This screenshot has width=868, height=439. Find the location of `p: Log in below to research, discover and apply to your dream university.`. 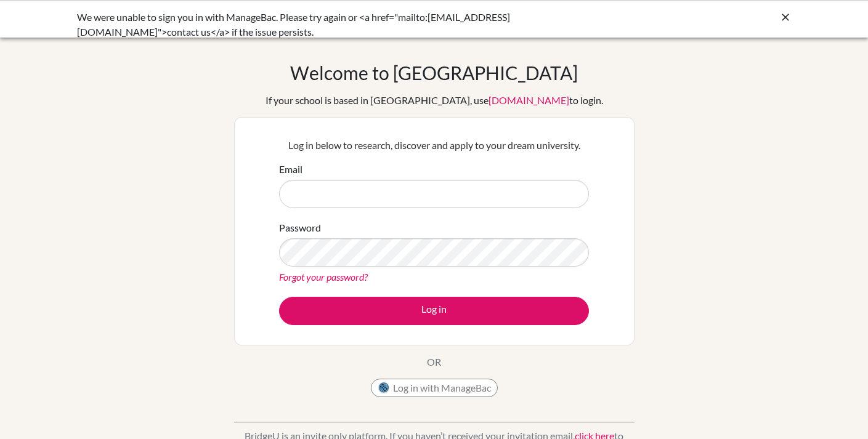

p: Log in below to research, discover and apply to your dream university. is located at coordinates (433, 145).